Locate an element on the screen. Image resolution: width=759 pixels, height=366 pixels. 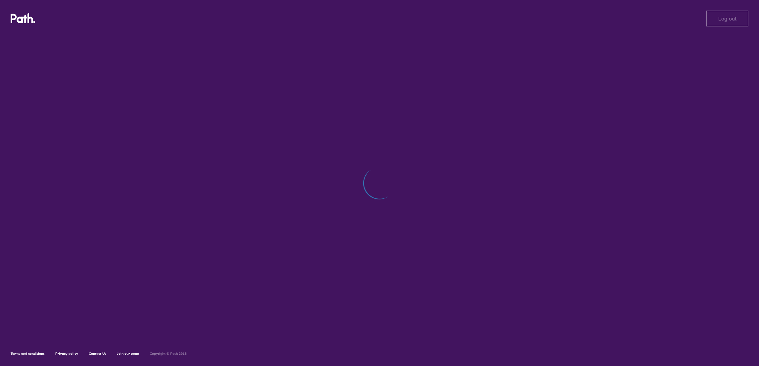
a: Contact Us is located at coordinates (97, 354).